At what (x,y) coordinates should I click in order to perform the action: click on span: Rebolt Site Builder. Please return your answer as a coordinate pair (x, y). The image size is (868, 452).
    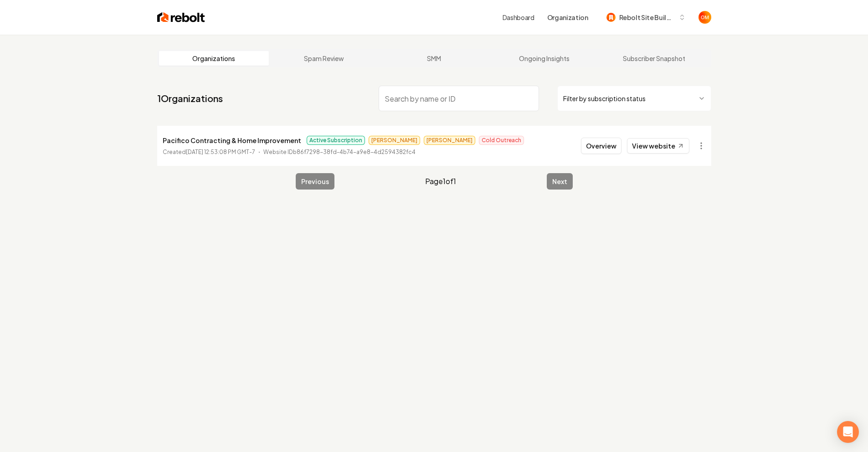
    Looking at the image, I should click on (647, 18).